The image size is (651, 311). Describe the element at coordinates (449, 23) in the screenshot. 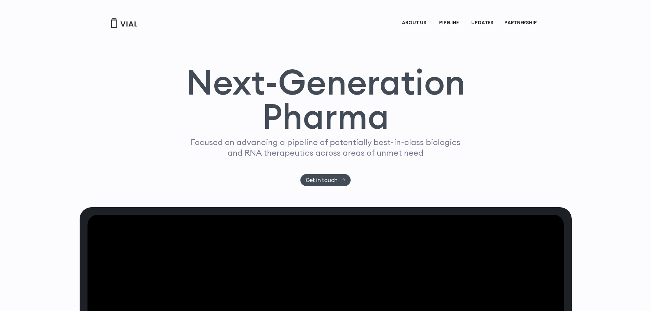

I see `a: PIPELINEMenu Toggle` at that location.